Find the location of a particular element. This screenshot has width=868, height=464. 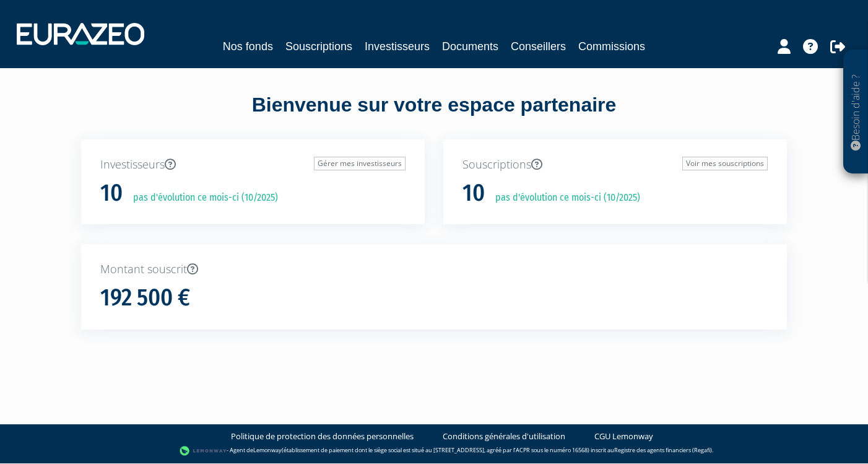

a: Gérer mes investisseurs is located at coordinates (359, 163).